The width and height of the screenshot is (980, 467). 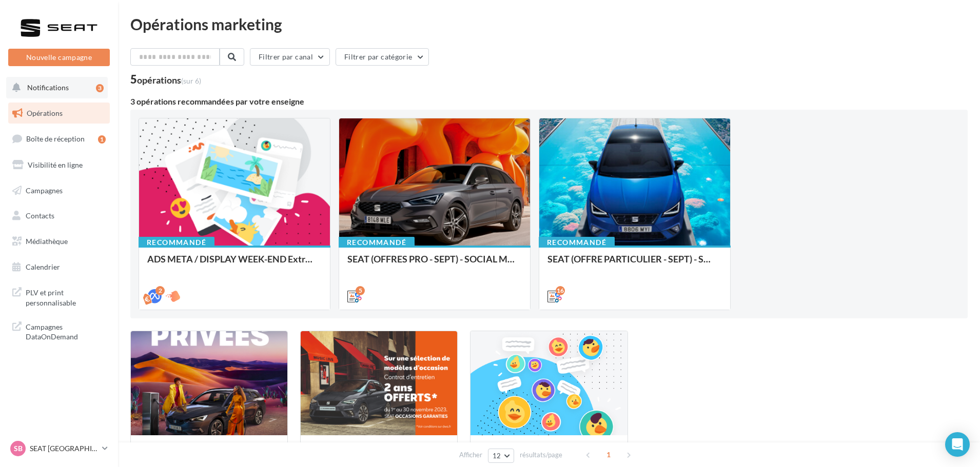 What do you see at coordinates (18, 449) in the screenshot?
I see `span: SB` at bounding box center [18, 449].